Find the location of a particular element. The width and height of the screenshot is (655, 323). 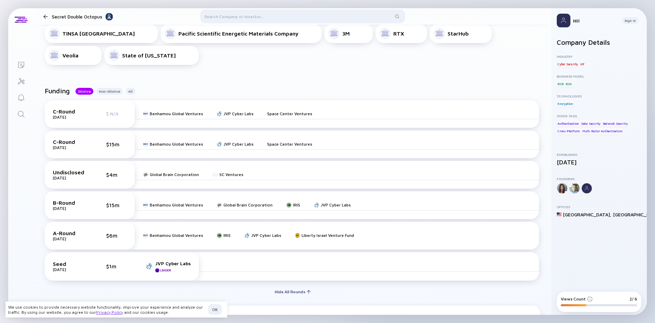

div: Founders is located at coordinates (599, 179).